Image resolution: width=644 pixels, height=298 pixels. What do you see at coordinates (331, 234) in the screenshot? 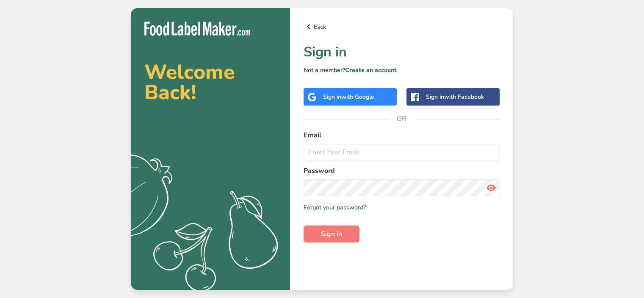
I see `span: Sign in` at bounding box center [331, 234].